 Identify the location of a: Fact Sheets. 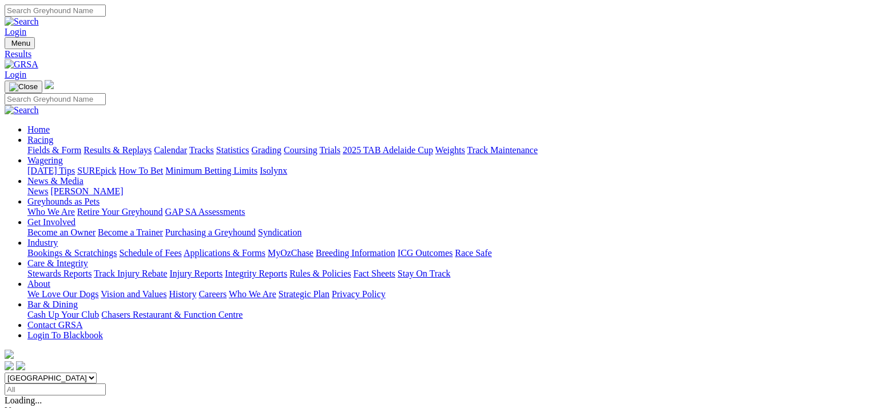
(374, 273).